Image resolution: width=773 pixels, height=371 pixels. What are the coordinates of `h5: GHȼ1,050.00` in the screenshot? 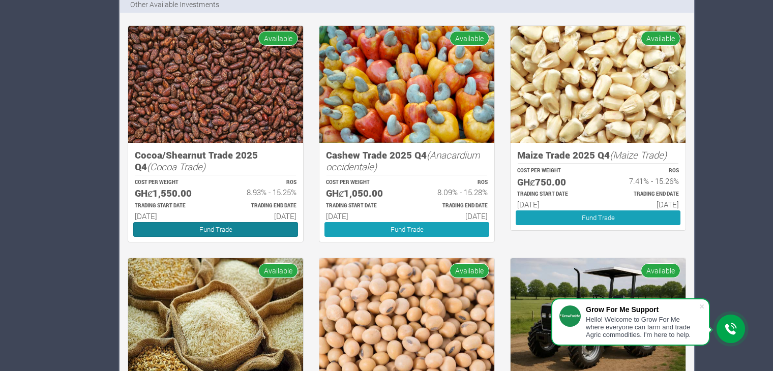 It's located at (362, 193).